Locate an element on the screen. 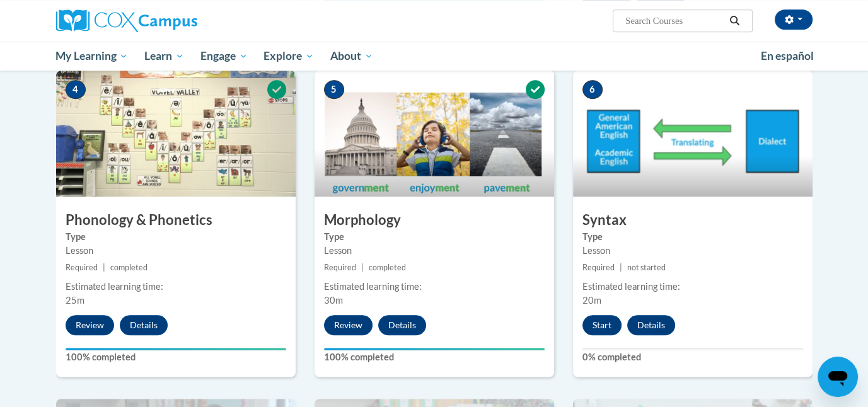 The image size is (868, 407). span: 30m is located at coordinates (333, 300).